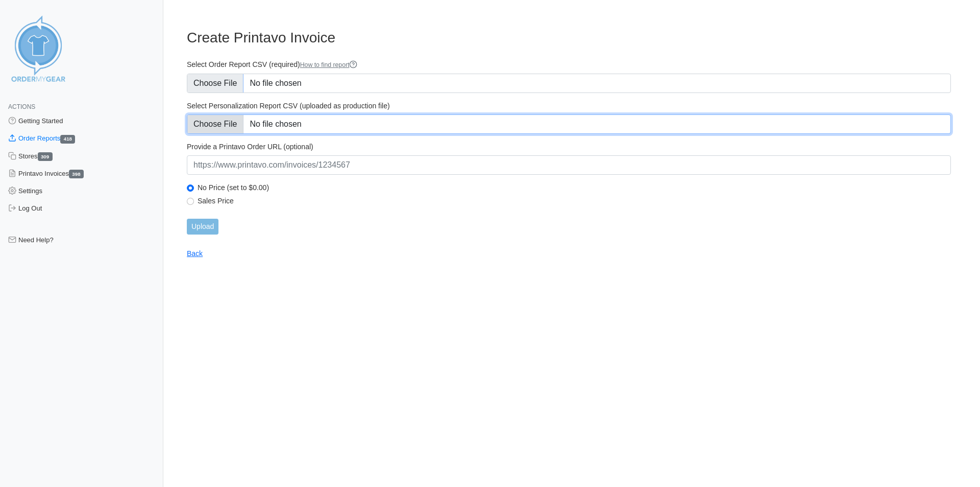 Image resolution: width=980 pixels, height=487 pixels. Describe the element at coordinates (195, 253) in the screenshot. I see `a: Back` at that location.